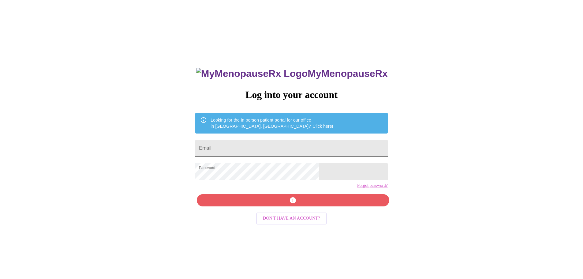  Describe the element at coordinates (291, 218) in the screenshot. I see `a: Don't have an account?` at that location.